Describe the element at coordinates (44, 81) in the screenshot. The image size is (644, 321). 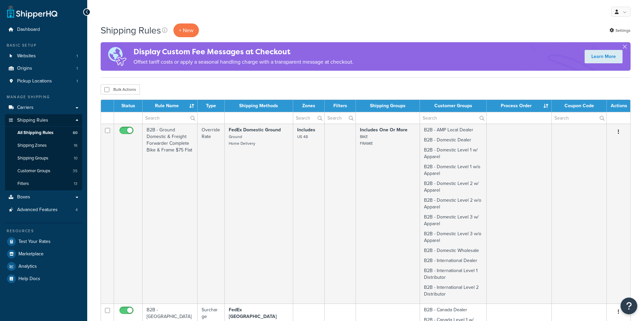
I see `a: Pickup Locations 1` at that location.